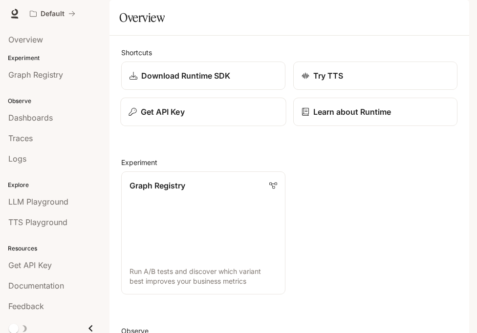  What do you see at coordinates (52, 14) in the screenshot?
I see `p: Default` at bounding box center [52, 14].